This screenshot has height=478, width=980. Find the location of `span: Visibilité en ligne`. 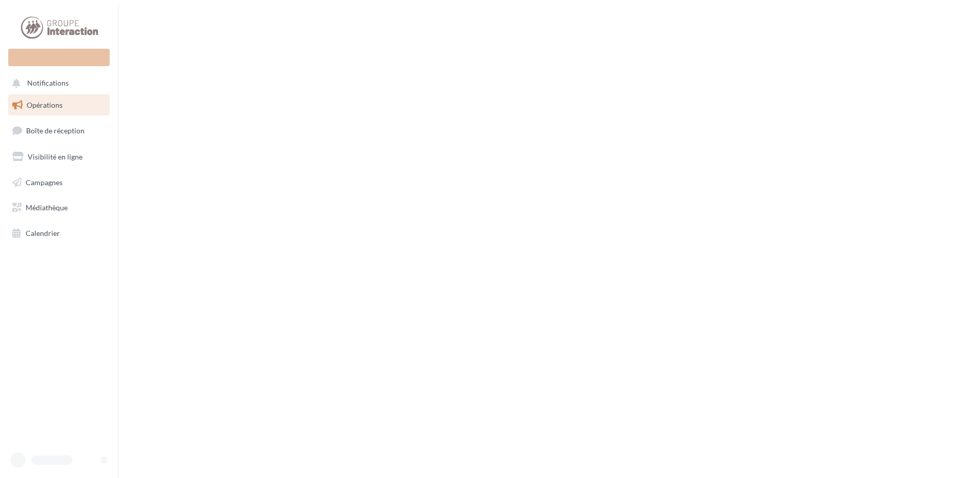

span: Visibilité en ligne is located at coordinates (55, 156).